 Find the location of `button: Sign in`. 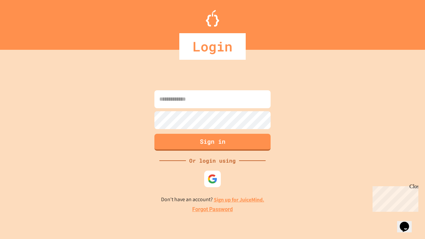

button: Sign in is located at coordinates (212, 142).